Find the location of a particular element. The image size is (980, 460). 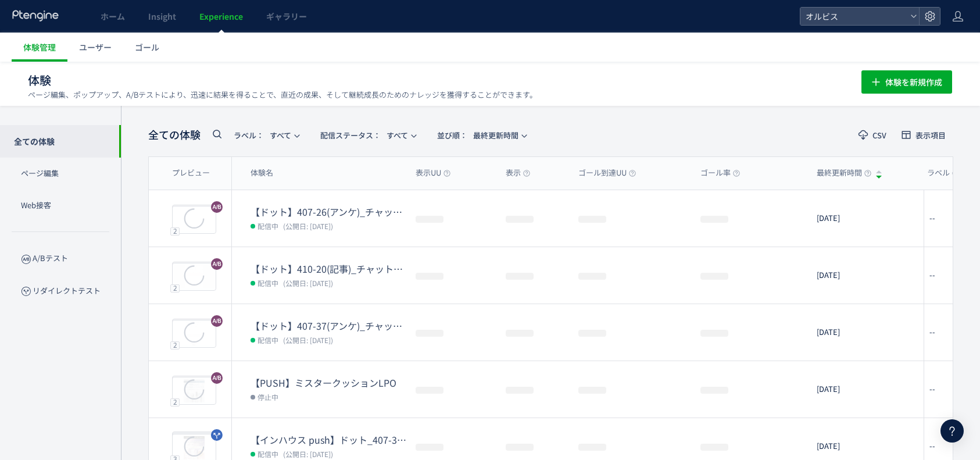

span: ユーザー is located at coordinates (95, 47).